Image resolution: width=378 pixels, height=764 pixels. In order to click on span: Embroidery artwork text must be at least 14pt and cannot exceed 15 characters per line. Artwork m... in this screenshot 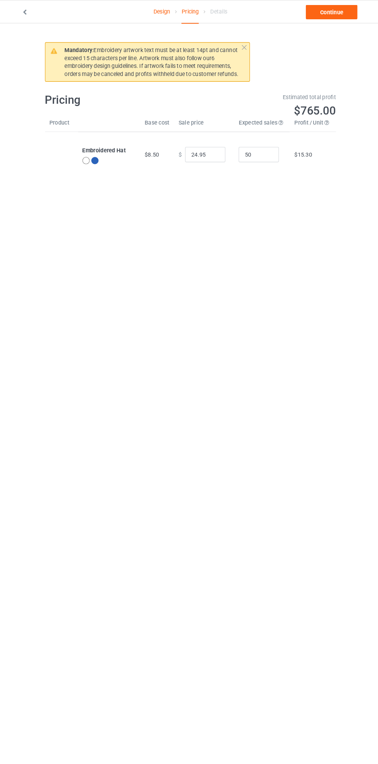, I will do `click(152, 59)`.